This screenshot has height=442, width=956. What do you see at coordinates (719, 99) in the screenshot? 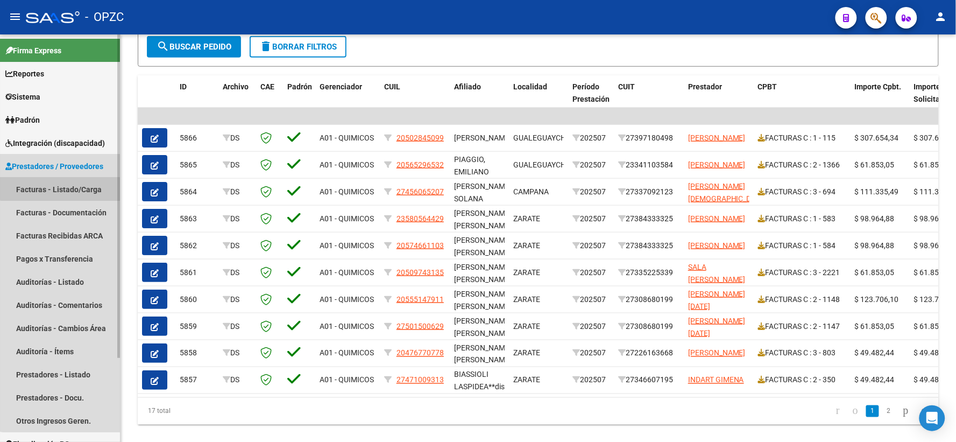
I see `datatable-header-cell: Prestador` at bounding box center [719, 99].